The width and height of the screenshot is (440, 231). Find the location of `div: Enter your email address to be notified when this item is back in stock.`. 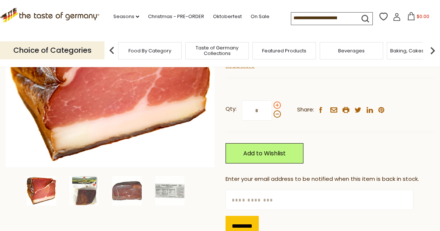

div: Enter your email address to be notified when this item is back in stock. is located at coordinates (330, 179).